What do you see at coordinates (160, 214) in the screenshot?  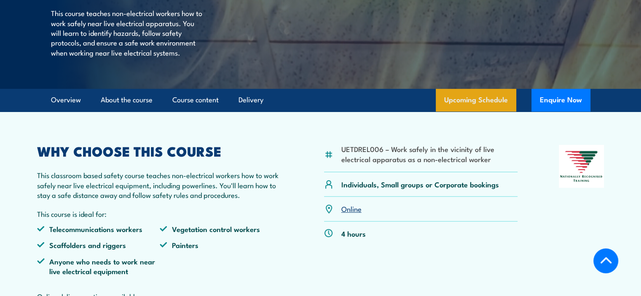 I see `p: This course is ideal for:` at bounding box center [160, 214].